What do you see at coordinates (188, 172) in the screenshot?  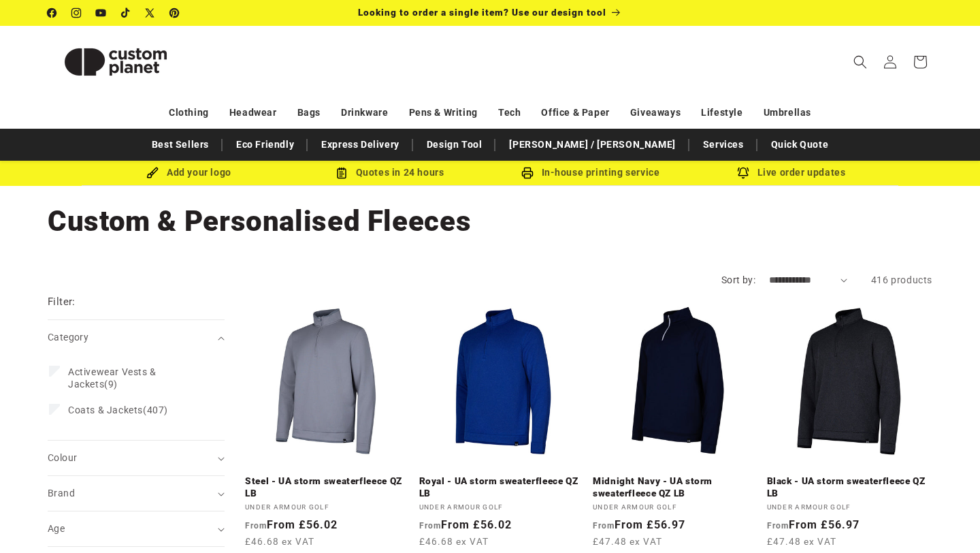 I see `div: Add your logo` at bounding box center [188, 172].